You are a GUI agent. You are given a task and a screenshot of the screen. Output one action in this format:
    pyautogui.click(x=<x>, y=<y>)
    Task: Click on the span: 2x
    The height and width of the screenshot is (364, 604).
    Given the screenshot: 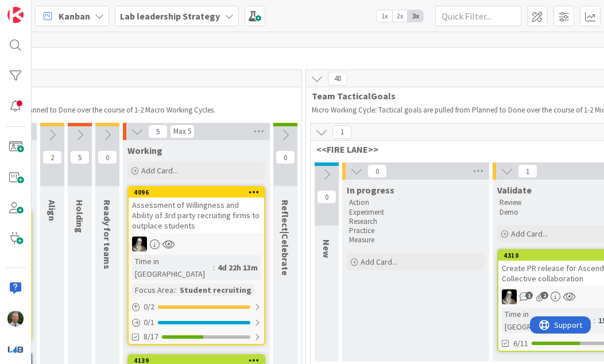 What is the action you would take?
    pyautogui.click(x=400, y=16)
    